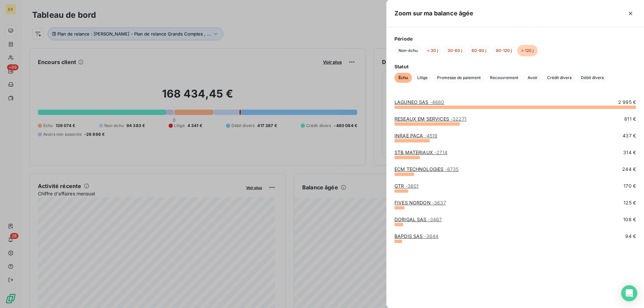  What do you see at coordinates (629, 293) in the screenshot?
I see `div: Open Intercom Messenger` at bounding box center [629, 293].